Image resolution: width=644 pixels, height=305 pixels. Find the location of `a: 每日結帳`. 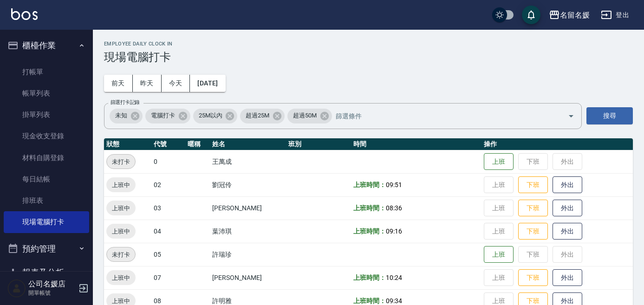

a: 每日結帳 is located at coordinates (46, 179).